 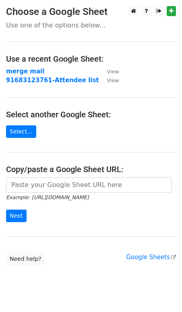 I want to click on h4: Use a recent Google Sheet:, so click(x=91, y=59).